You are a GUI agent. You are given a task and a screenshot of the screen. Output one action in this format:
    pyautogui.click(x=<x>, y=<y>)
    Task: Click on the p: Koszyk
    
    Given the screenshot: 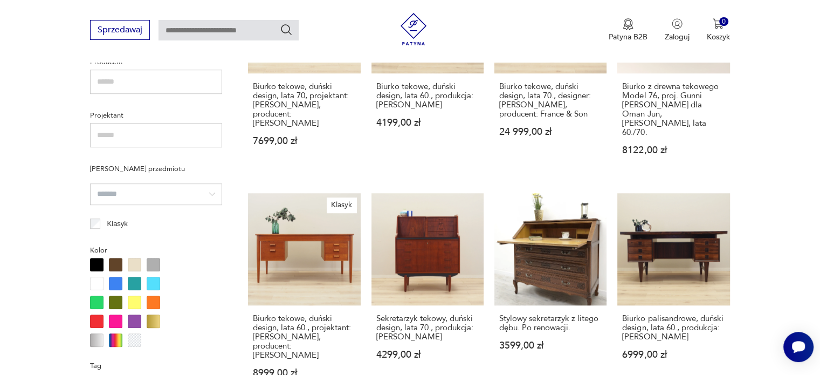 What is the action you would take?
    pyautogui.click(x=718, y=37)
    